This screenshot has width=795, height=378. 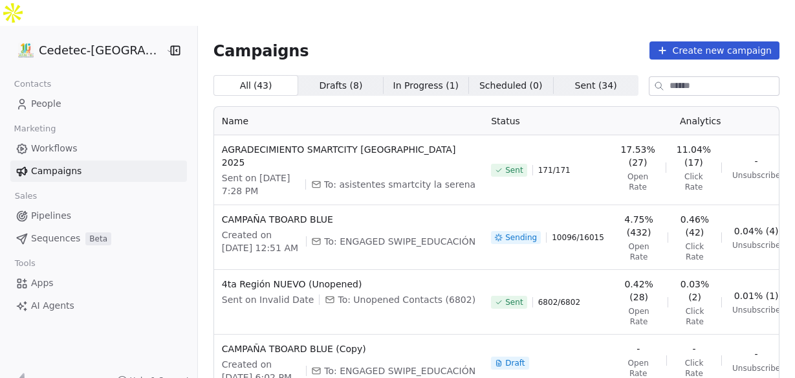 What do you see at coordinates (54, 148) in the screenshot?
I see `span: Workflows` at bounding box center [54, 148].